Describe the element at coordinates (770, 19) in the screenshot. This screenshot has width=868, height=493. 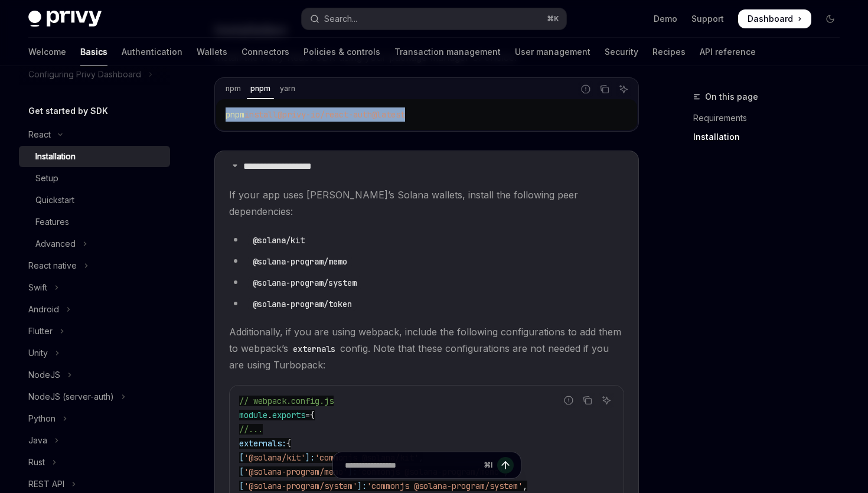
I see `span: Dashboard` at that location.